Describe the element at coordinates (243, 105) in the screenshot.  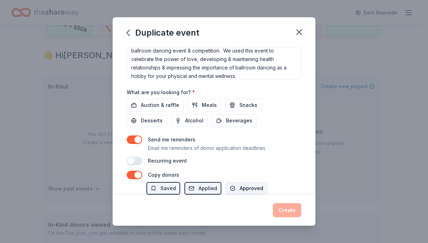
I see `button: Snacks` at that location.